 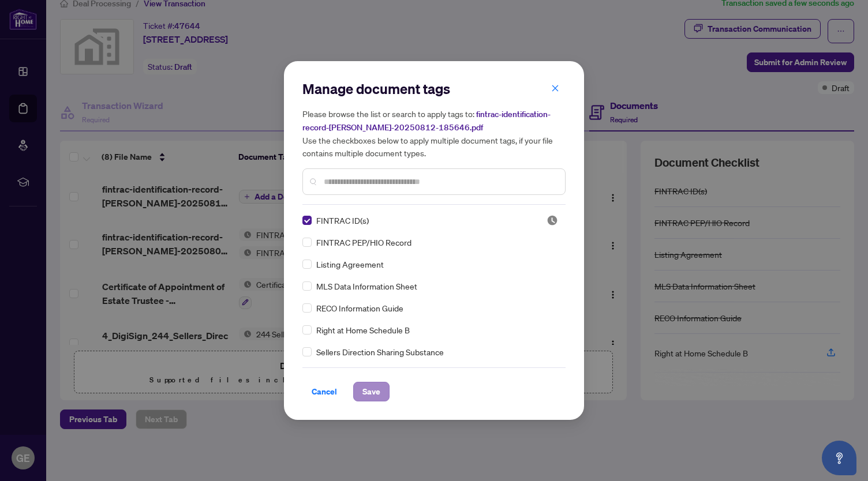 I want to click on h5: Please browse the list or search to apply tags to: Use the checkboxes below to apply multiple doc..., so click(x=434, y=133).